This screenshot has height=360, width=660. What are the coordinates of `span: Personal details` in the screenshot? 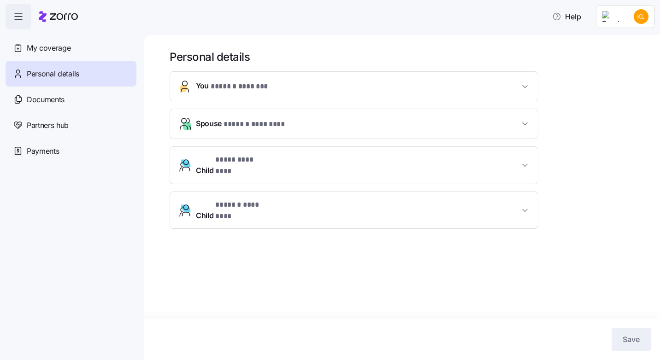 It's located at (53, 74).